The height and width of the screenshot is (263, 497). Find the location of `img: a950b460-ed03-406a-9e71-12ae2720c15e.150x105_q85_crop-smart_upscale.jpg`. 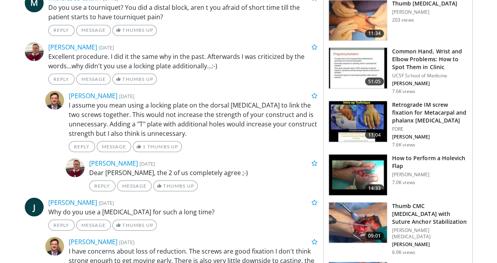

img: a950b460-ed03-406a-9e71-12ae2720c15e.150x105_q85_crop-smart_upscale.jpg is located at coordinates (358, 121).